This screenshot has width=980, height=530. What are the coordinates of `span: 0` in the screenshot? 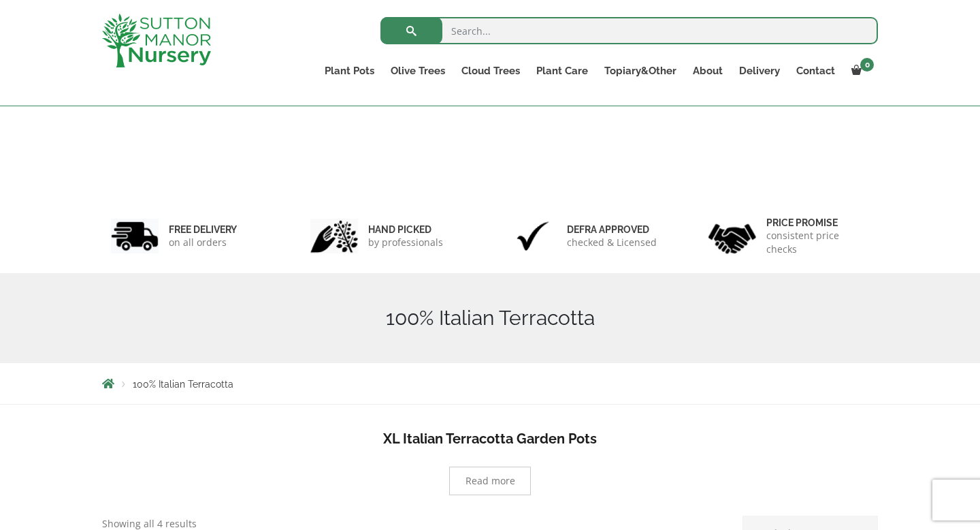 It's located at (867, 65).